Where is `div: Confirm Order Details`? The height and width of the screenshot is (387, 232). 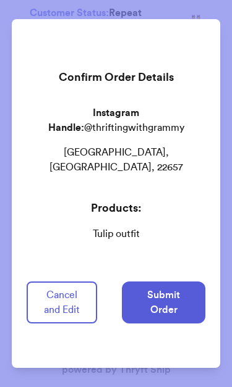 div: Confirm Order Details is located at coordinates (116, 77).